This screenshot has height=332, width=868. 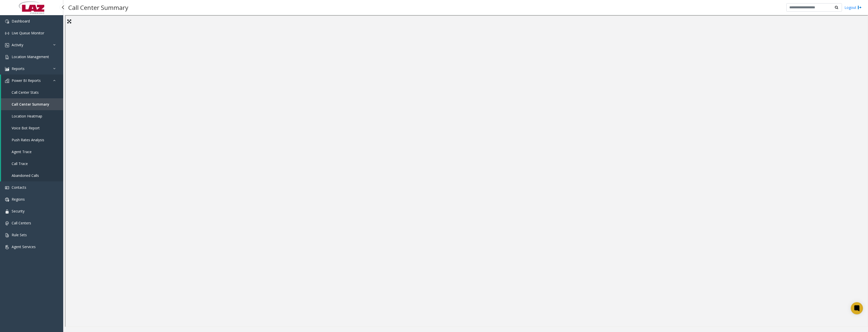 What do you see at coordinates (860, 7) in the screenshot?
I see `img: logout` at bounding box center [860, 7].